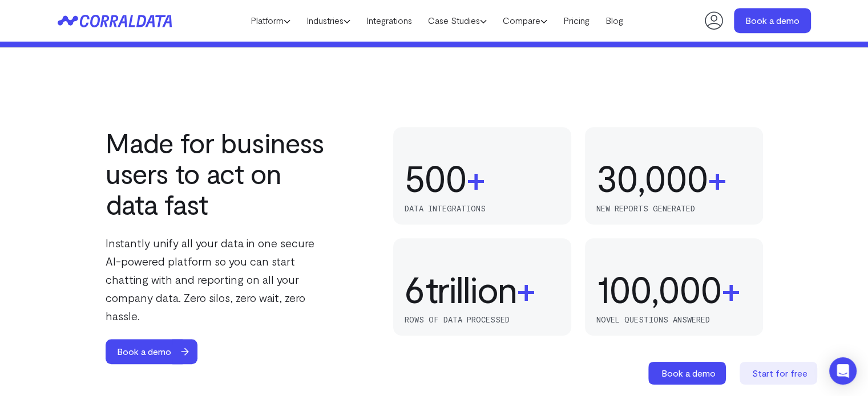  I want to click on p: novel questions answered, so click(674, 320).